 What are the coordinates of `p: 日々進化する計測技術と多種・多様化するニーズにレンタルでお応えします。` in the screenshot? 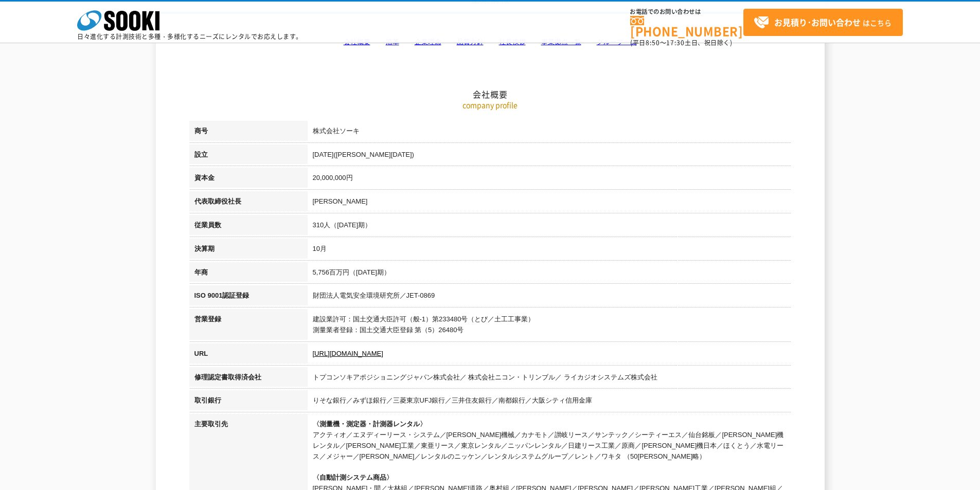 It's located at (190, 36).